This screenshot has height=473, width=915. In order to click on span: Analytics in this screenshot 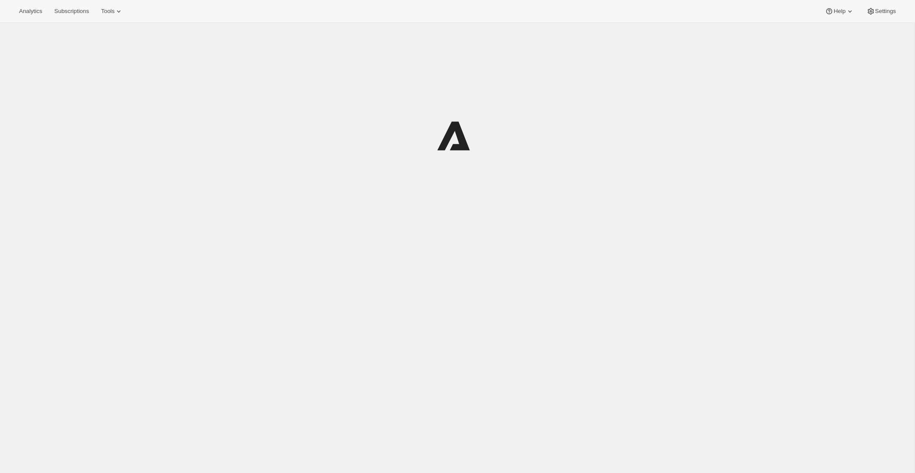, I will do `click(30, 11)`.